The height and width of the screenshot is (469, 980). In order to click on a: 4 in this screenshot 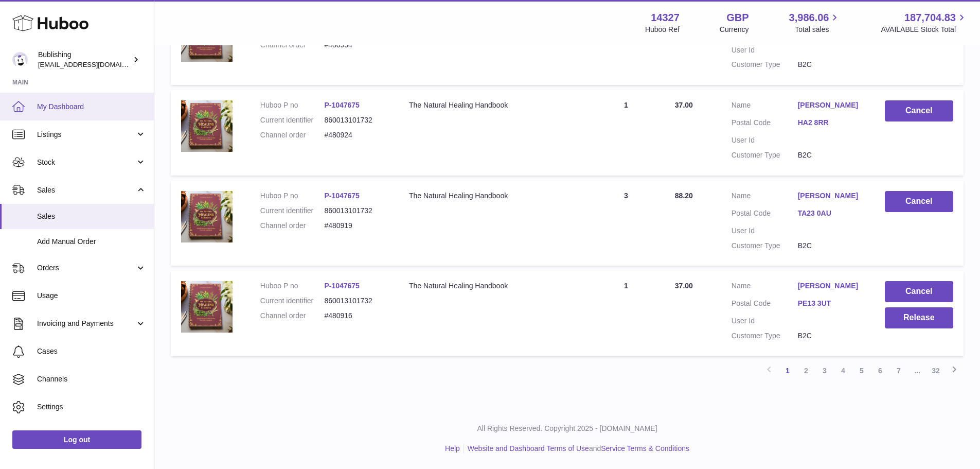, I will do `click(843, 371)`.